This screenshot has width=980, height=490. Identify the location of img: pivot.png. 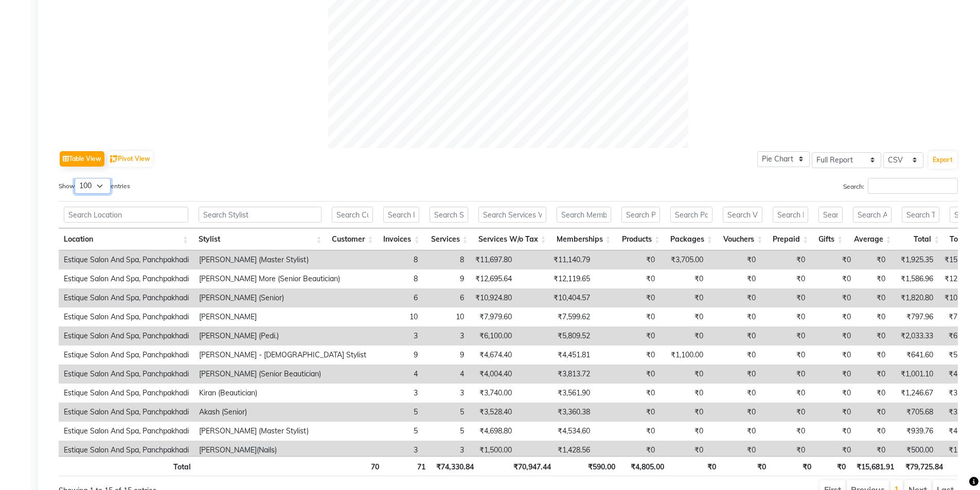
(114, 159).